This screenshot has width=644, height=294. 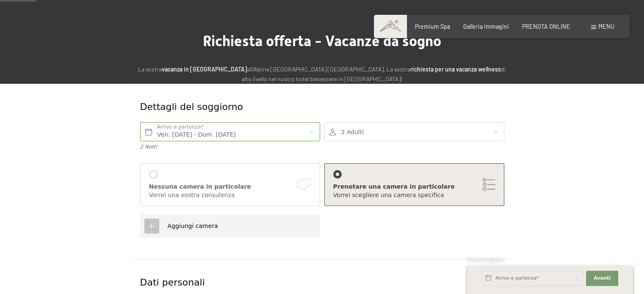 I want to click on div: Nessuna camera in particolare, so click(x=230, y=187).